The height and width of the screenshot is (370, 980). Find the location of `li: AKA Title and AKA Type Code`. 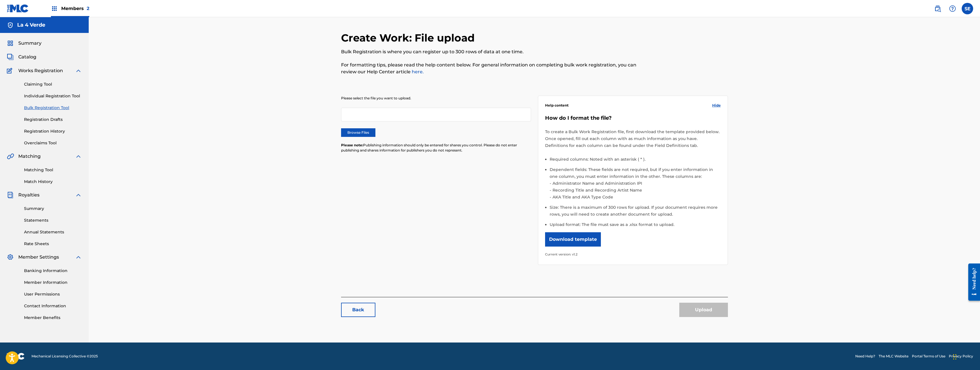

li: AKA Title and AKA Type Code is located at coordinates (636, 197).